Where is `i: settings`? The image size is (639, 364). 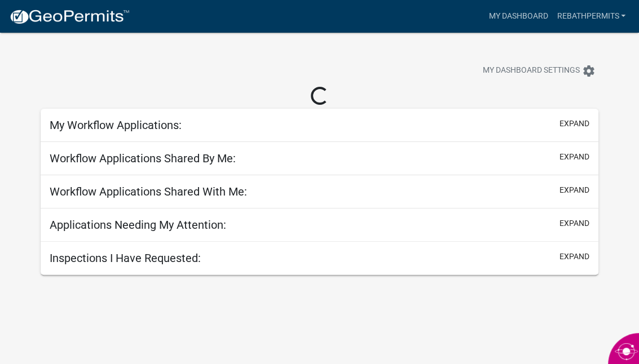
i: settings is located at coordinates (589, 71).